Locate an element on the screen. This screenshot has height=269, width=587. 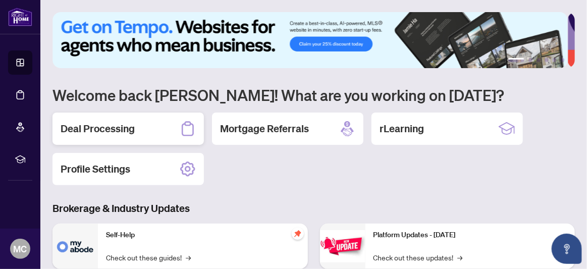
h2: Profile Settings is located at coordinates (95, 169).